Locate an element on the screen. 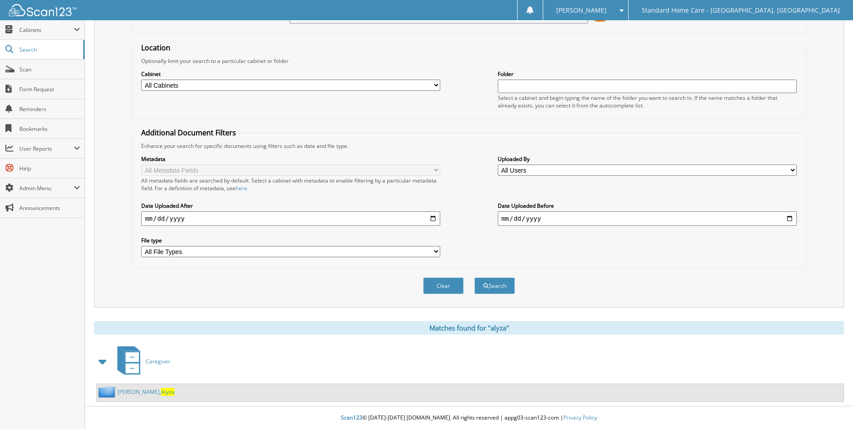 This screenshot has width=853, height=429. span: Form Request is located at coordinates (49, 89).